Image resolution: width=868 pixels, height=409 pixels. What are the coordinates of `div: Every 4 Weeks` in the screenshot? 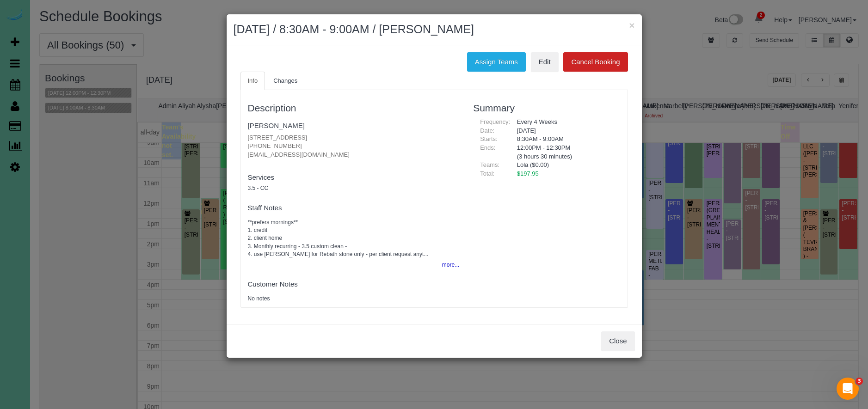 It's located at (565, 122).